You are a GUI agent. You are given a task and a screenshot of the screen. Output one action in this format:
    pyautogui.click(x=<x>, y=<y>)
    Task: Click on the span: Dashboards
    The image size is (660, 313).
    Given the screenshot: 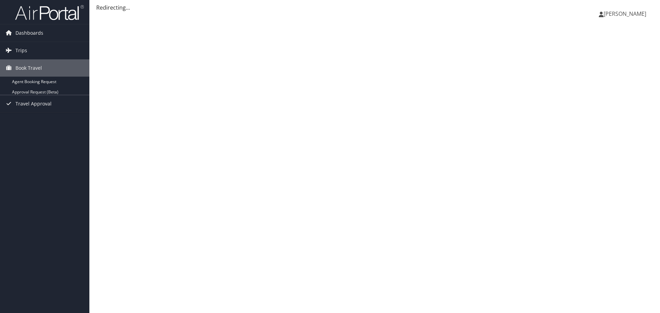 What is the action you would take?
    pyautogui.click(x=29, y=33)
    